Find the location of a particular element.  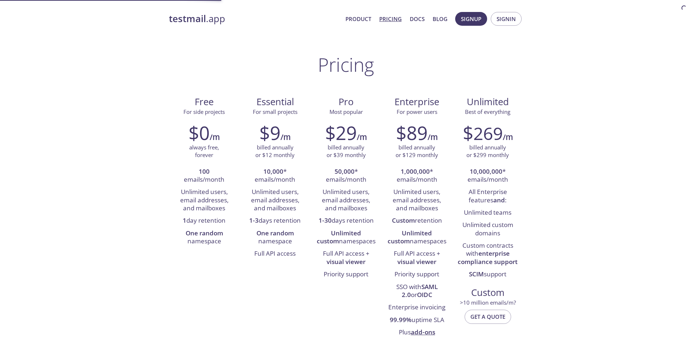

span: Free is located at coordinates (204, 102).